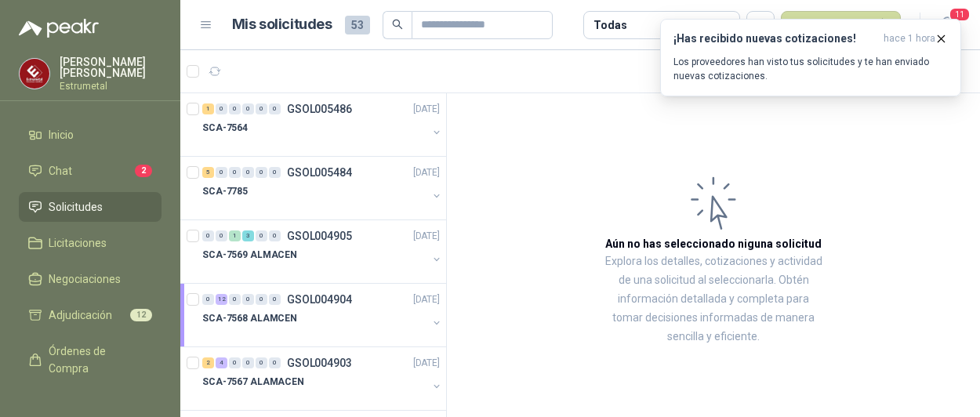 This screenshot has width=980, height=417. I want to click on button: ¡Has recibido nuevas cotizaciones!hace 1 hora Los proveedores han visto tus solicitudes y te han ..., so click(811, 57).